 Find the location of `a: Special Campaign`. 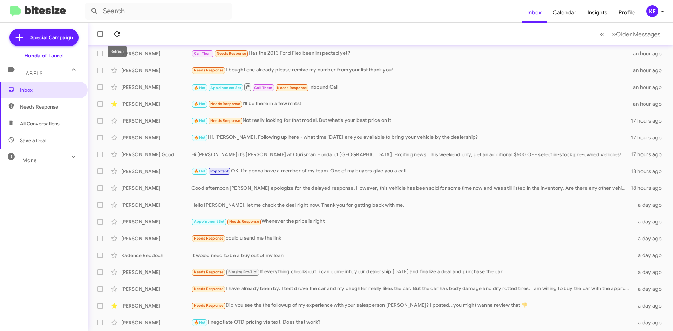

a: Special Campaign is located at coordinates (44, 38).